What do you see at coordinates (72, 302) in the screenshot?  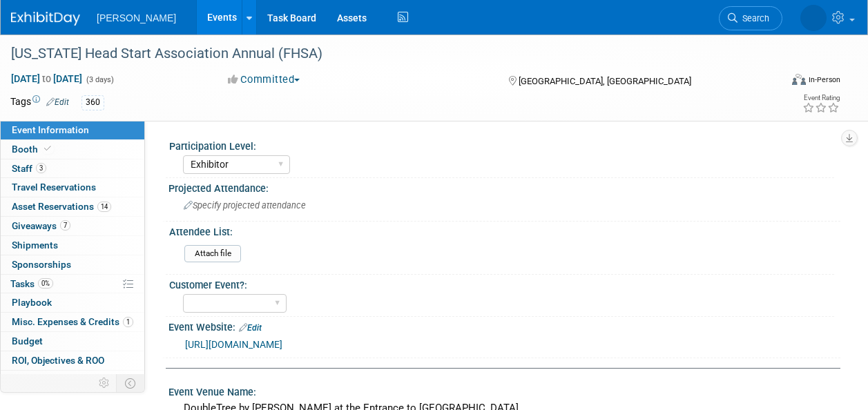 I see `a: Playbook` at bounding box center [72, 302].